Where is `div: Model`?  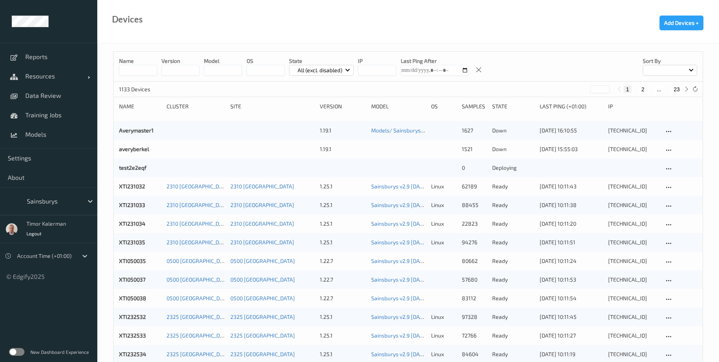
div: Model is located at coordinates (398, 107).